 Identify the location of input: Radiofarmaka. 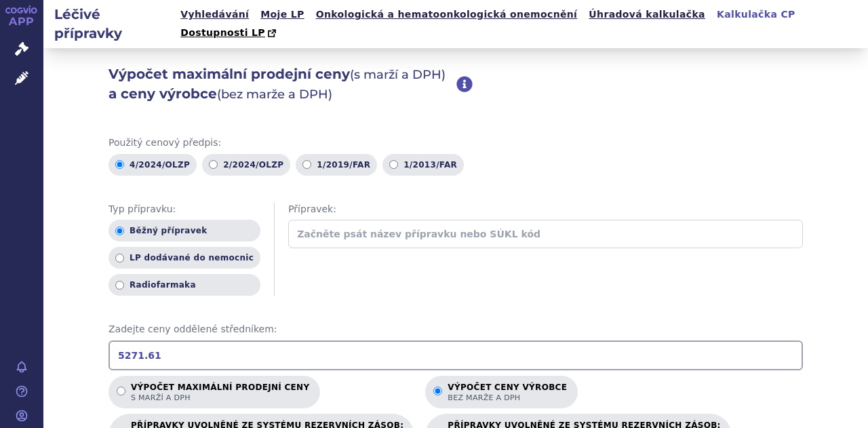
(119, 285).